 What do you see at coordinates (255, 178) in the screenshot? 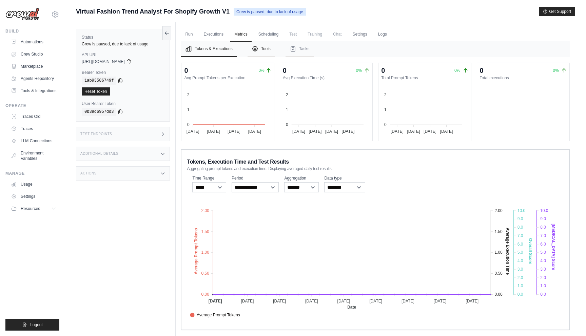
I see `label: Period` at bounding box center [255, 178].